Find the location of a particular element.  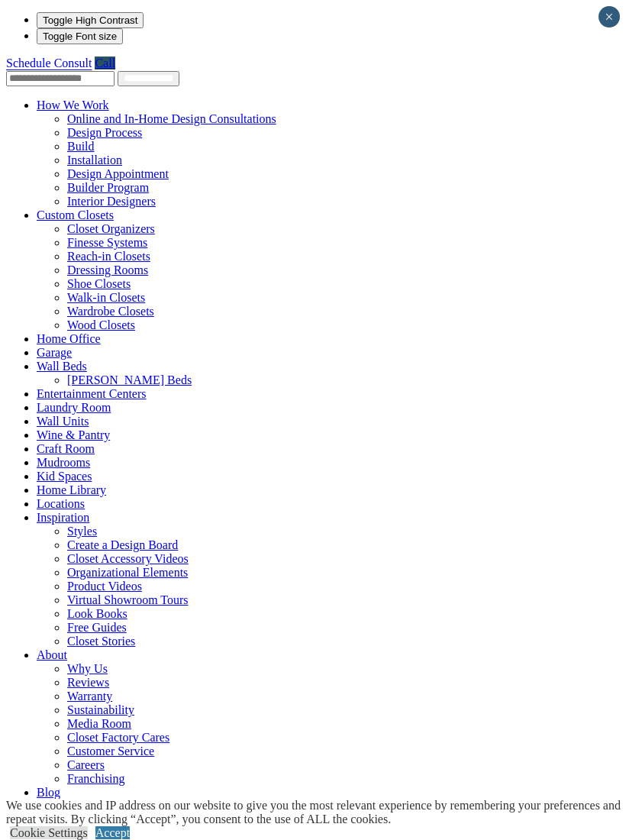

a: Styles is located at coordinates (82, 531).